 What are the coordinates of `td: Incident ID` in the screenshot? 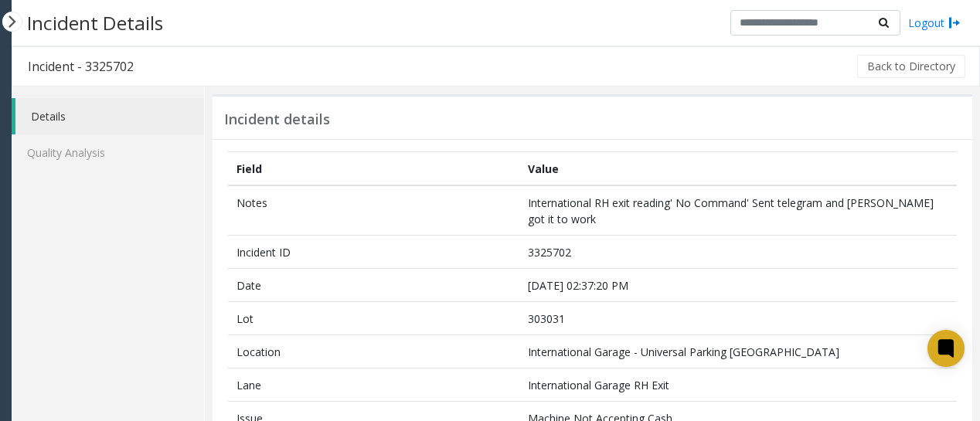 It's located at (373, 252).